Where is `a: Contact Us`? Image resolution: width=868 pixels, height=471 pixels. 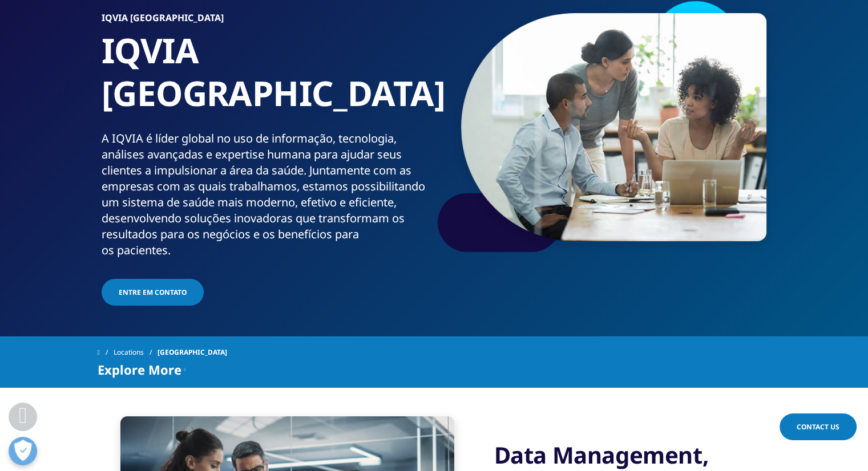
a: Contact Us is located at coordinates (818, 427).